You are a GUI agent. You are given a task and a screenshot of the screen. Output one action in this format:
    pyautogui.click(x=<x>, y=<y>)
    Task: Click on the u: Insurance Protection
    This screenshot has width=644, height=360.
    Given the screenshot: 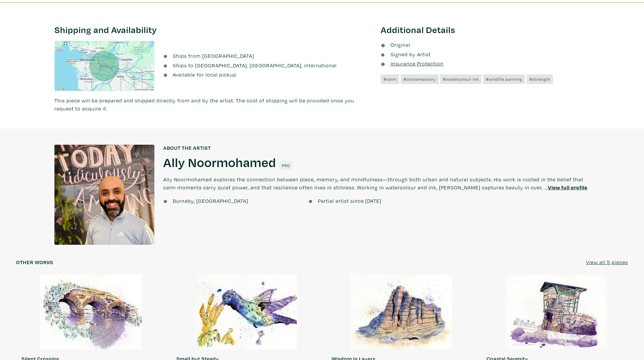 What is the action you would take?
    pyautogui.click(x=417, y=63)
    